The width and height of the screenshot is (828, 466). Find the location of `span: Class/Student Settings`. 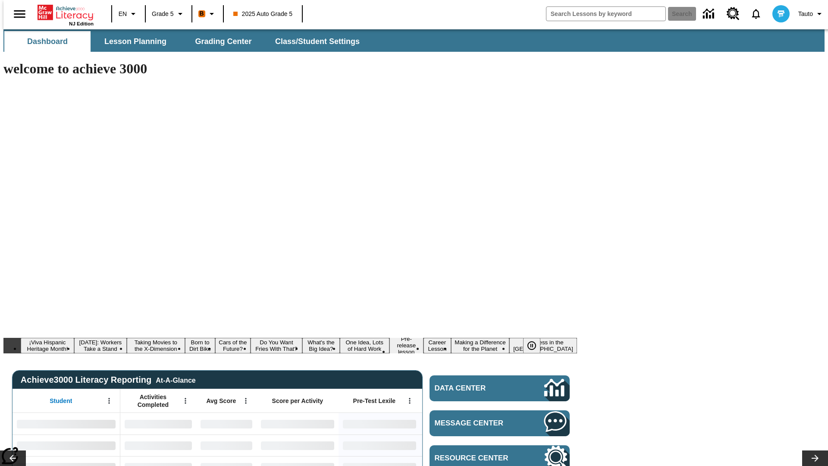

span: Class/Student Settings is located at coordinates (317, 41).